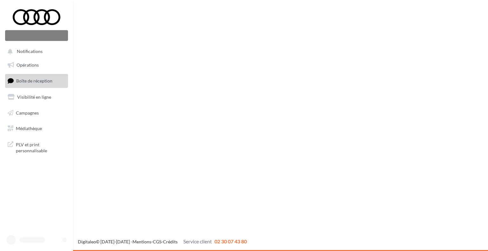 The width and height of the screenshot is (488, 251). I want to click on a: Digitaleo, so click(87, 242).